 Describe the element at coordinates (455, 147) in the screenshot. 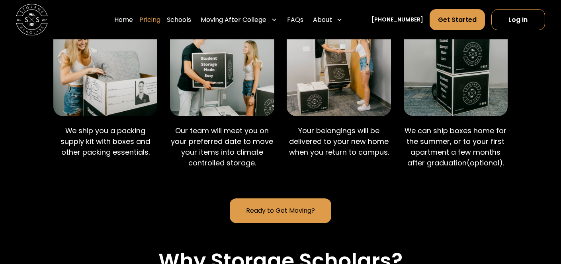

I see `p: We can ship boxes home for the summer, or to your first apartment a few months after graduation(o...` at that location.